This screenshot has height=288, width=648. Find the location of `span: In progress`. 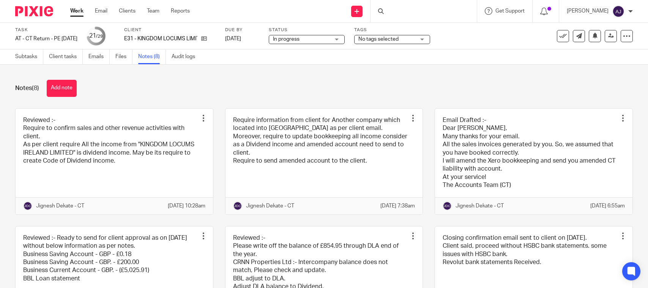

span: In progress is located at coordinates (286, 39).